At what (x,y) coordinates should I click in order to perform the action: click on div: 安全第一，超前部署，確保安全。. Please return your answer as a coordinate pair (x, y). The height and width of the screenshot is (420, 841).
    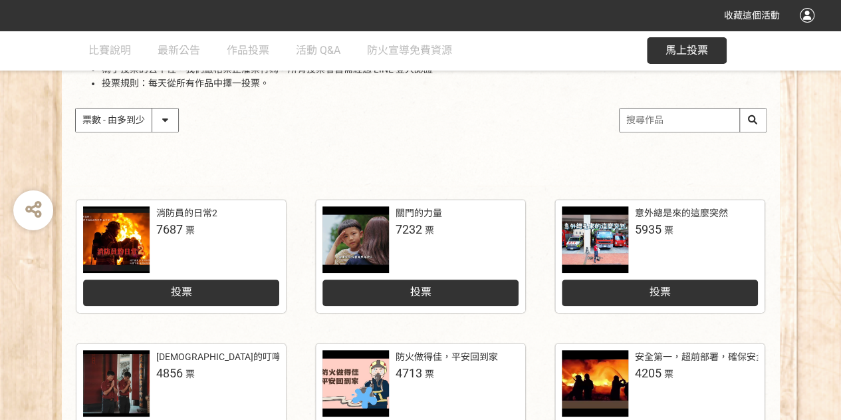
    Looking at the image, I should click on (705, 356).